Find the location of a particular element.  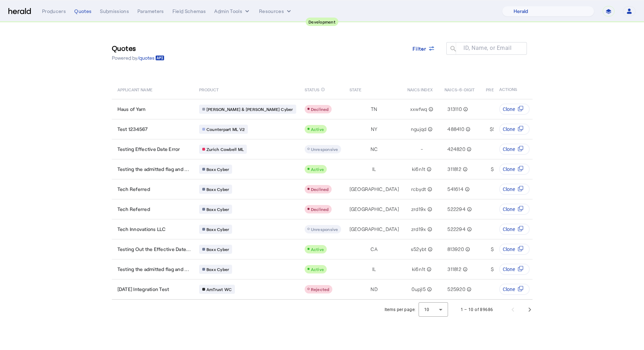

span: 313110 is located at coordinates (454, 109).